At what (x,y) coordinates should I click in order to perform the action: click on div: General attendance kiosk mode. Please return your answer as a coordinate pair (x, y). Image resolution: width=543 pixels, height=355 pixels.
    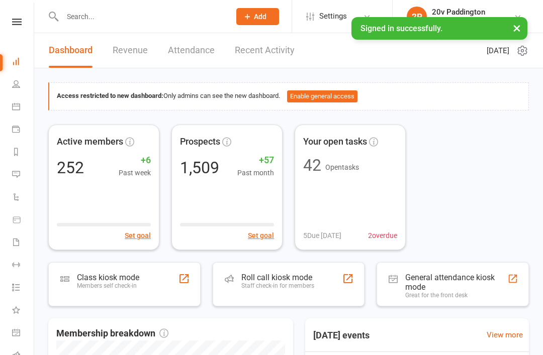
    Looking at the image, I should click on (456, 282).